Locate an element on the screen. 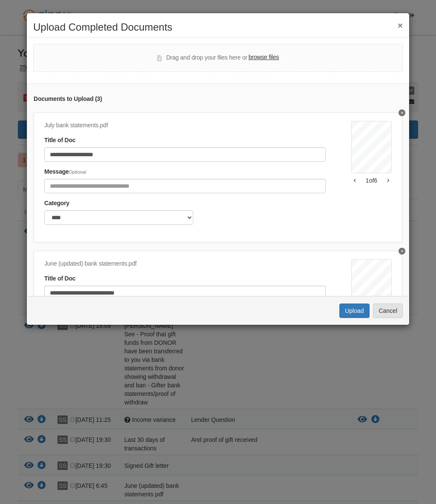 Image resolution: width=436 pixels, height=504 pixels. label: Category is located at coordinates (56, 204).